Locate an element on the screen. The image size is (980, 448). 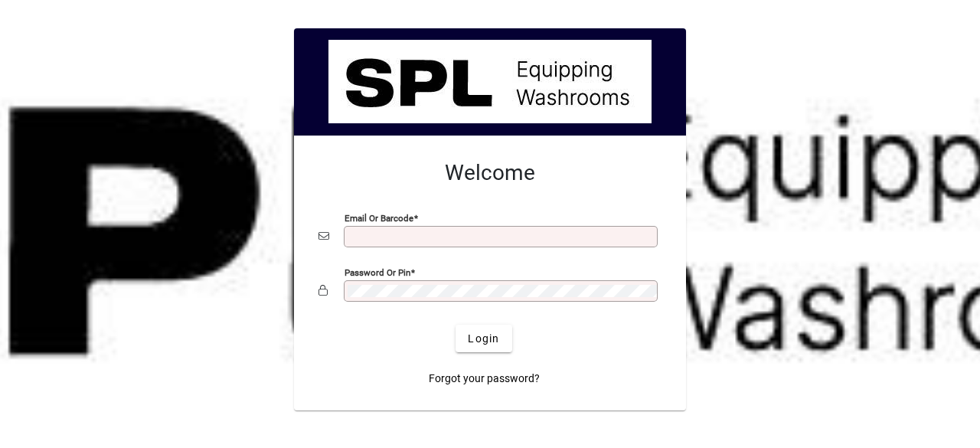
span: Login is located at coordinates (483, 338).